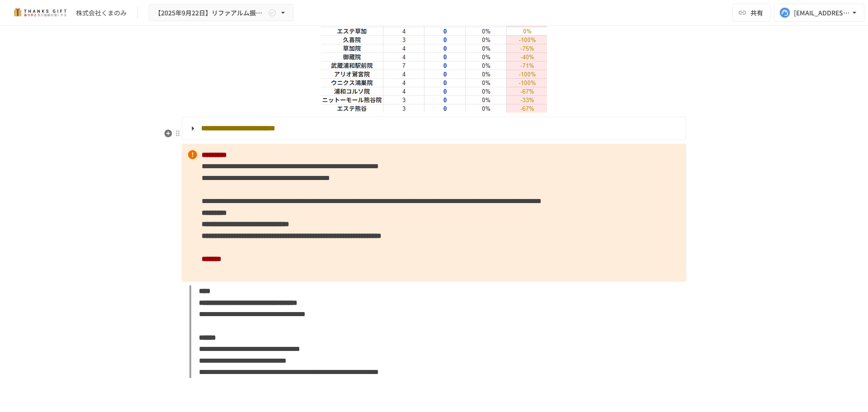 The height and width of the screenshot is (412, 868). Describe the element at coordinates (210, 12) in the screenshot. I see `span: 【2025年9月22日】リファアルム振り返りミーティング` at that location.